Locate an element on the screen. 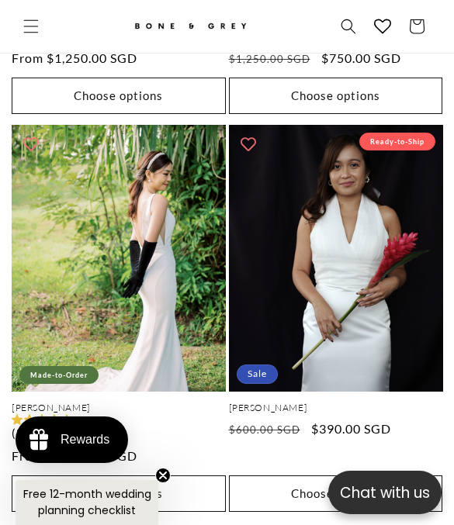 Image resolution: width=454 pixels, height=525 pixels. span: Free 12-month wedding planning checklist is located at coordinates (87, 502).